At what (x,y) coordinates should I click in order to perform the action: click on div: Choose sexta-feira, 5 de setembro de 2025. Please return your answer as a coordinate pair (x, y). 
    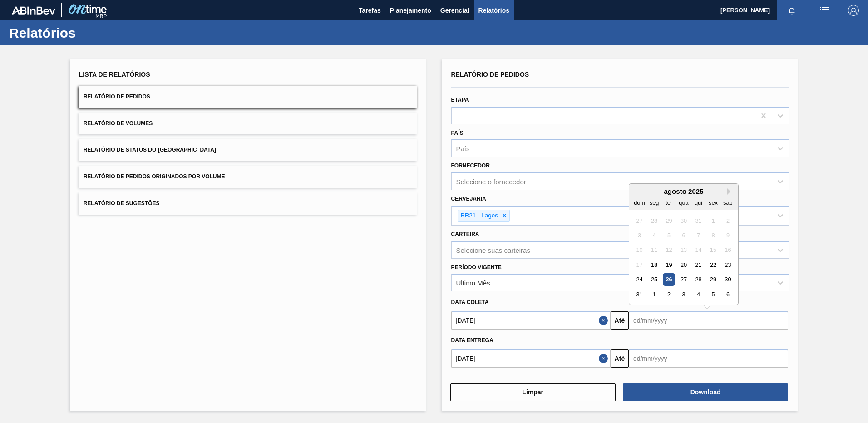
    Looking at the image, I should click on (713, 294).